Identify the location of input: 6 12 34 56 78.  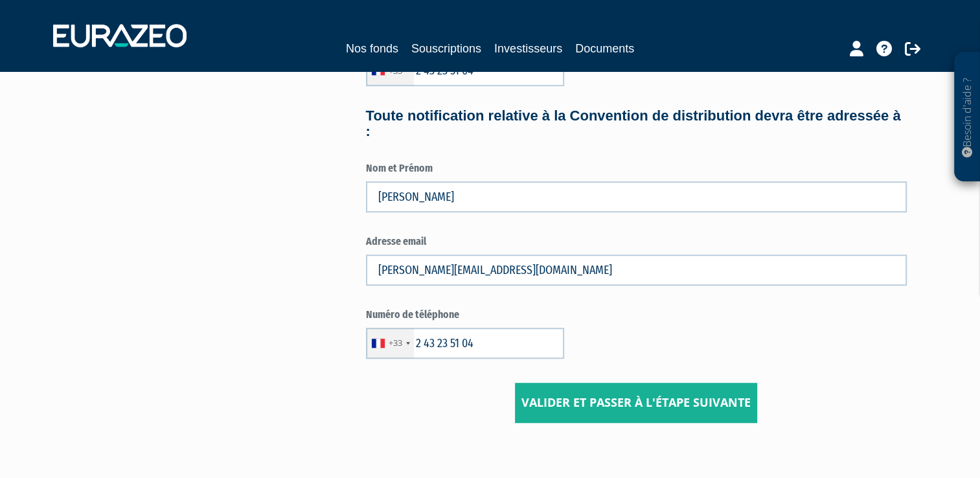
(465, 343).